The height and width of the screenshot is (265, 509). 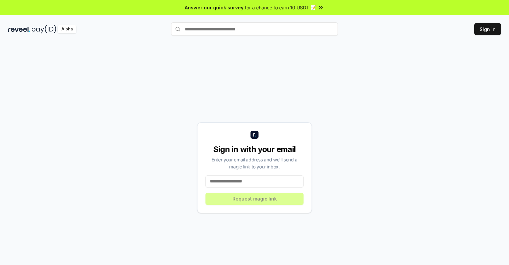 I want to click on span: for a chance to earn 10 USDT 📝, so click(x=281, y=7).